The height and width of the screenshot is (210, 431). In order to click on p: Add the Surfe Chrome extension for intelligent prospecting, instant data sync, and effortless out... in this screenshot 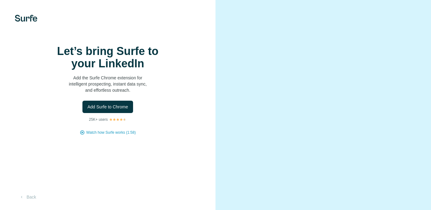, I will do `click(108, 84)`.